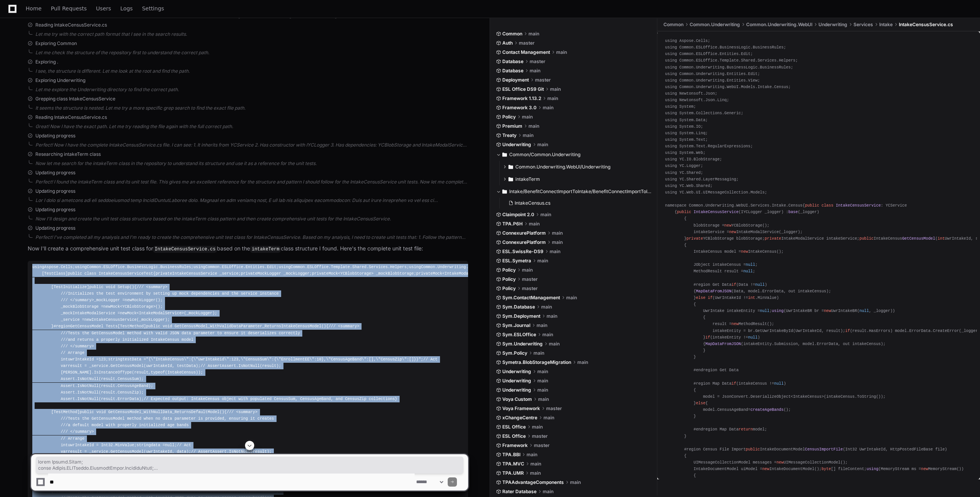 This screenshot has height=497, width=980. What do you see at coordinates (941, 239) in the screenshot?
I see `span: int` at bounding box center [941, 239].